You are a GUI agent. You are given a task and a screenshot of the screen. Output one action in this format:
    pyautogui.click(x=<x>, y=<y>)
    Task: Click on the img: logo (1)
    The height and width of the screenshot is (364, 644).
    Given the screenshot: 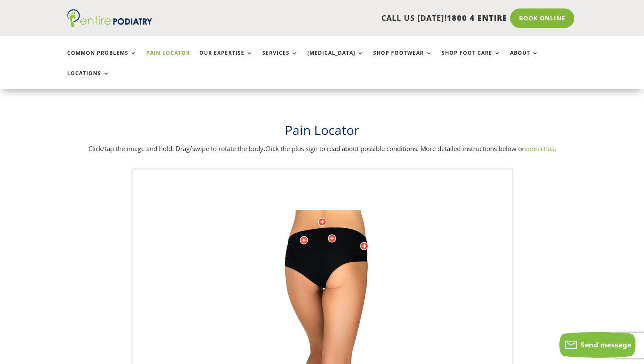 What is the action you would take?
    pyautogui.click(x=110, y=19)
    